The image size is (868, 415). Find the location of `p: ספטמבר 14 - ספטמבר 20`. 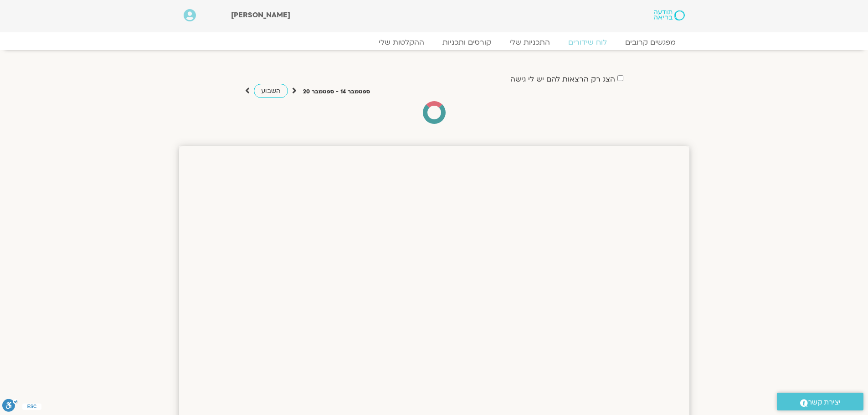

p: ספטמבר 14 - ספטמבר 20 is located at coordinates (336, 91).